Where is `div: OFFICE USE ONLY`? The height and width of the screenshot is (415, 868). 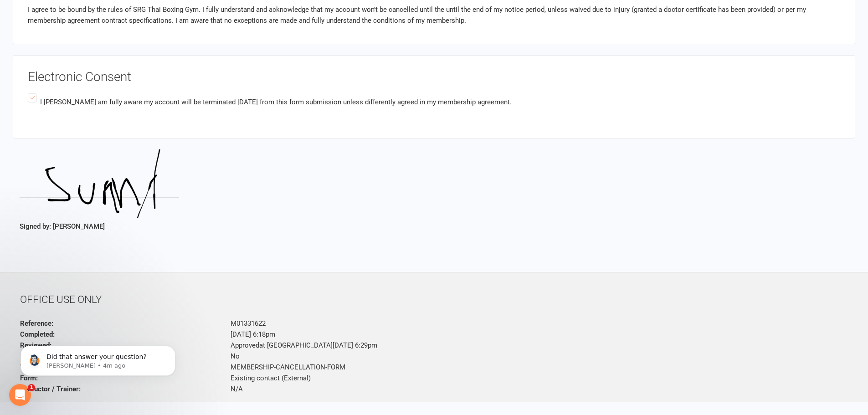
div: OFFICE USE ONLY is located at coordinates (434, 300).